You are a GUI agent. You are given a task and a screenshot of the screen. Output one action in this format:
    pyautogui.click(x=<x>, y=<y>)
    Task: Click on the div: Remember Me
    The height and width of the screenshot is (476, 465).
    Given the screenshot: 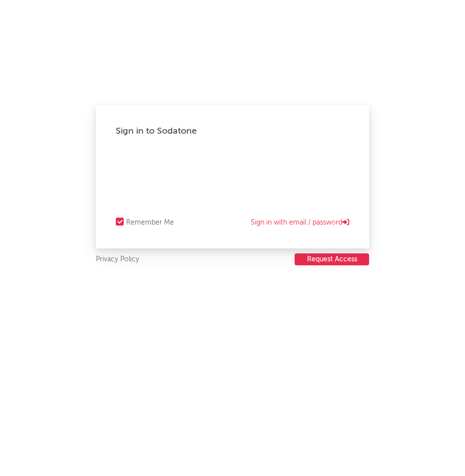 What is the action you would take?
    pyautogui.click(x=150, y=223)
    